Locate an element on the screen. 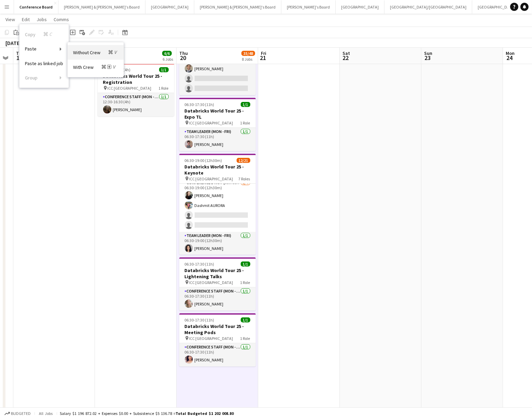 The width and height of the screenshot is (532, 419). span: Comms is located at coordinates (61, 19).